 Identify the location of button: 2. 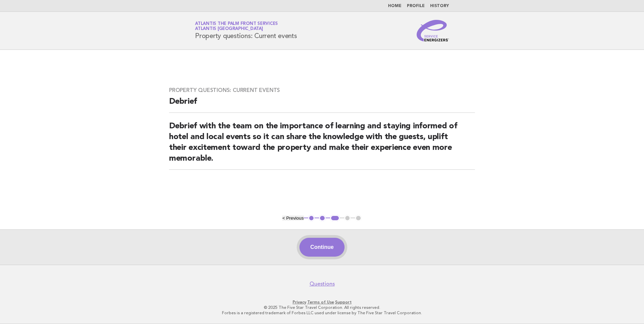
(322, 218).